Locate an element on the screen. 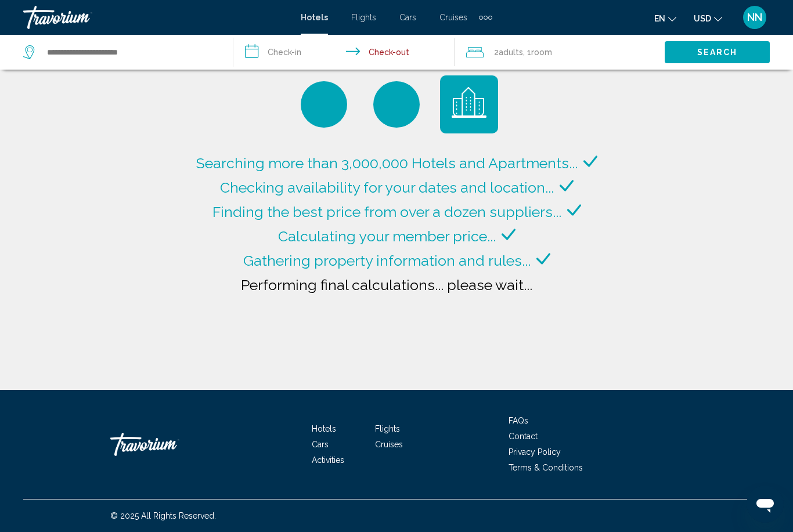  span: Search is located at coordinates (717, 53).